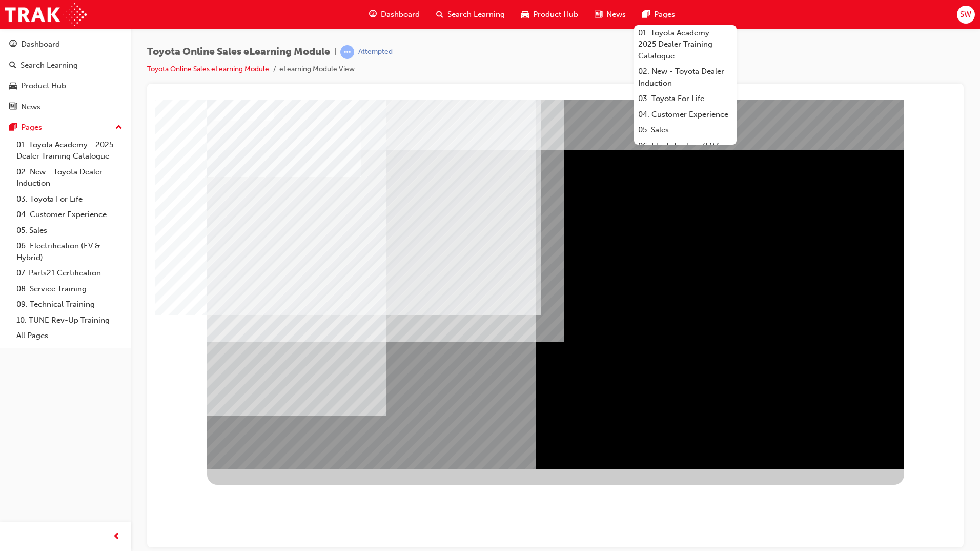 This screenshot has height=551, width=980. Describe the element at coordinates (664, 14) in the screenshot. I see `span: Pages` at that location.